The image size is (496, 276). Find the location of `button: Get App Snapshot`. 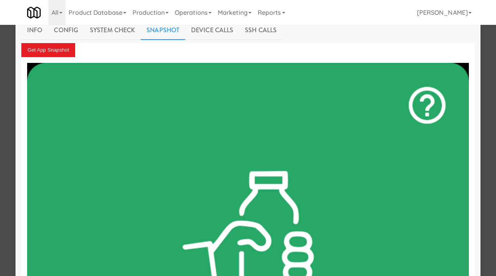

button: Get App Snapshot is located at coordinates (48, 50).